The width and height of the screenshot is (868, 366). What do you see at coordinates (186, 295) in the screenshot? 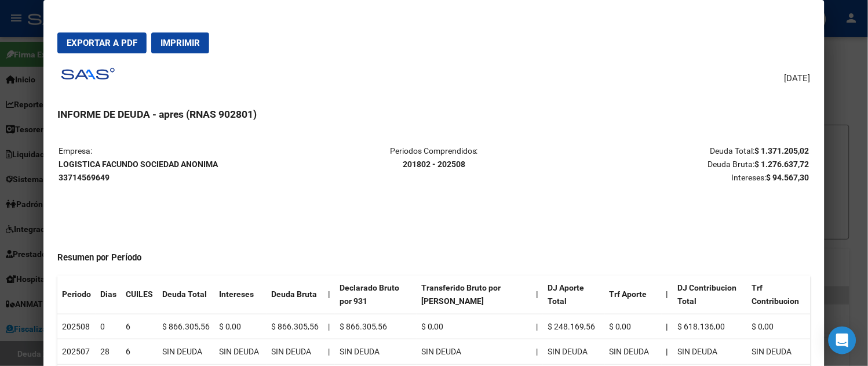
I see `th: Deuda Total` at bounding box center [186, 295].